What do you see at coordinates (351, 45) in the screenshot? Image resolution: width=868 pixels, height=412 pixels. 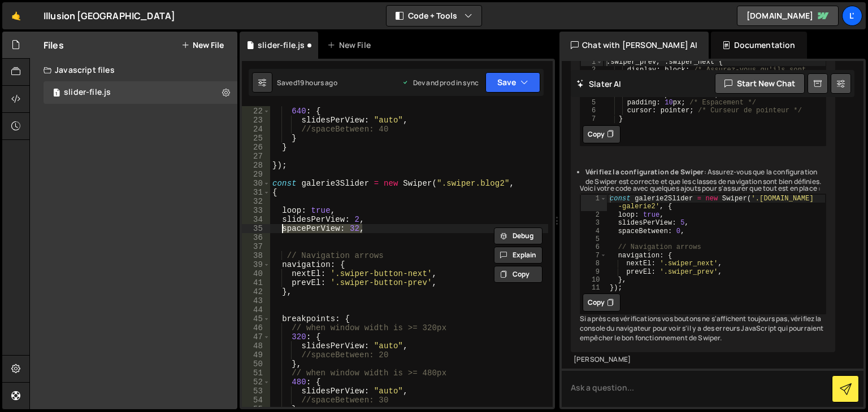 I see `div: New File` at bounding box center [351, 45].